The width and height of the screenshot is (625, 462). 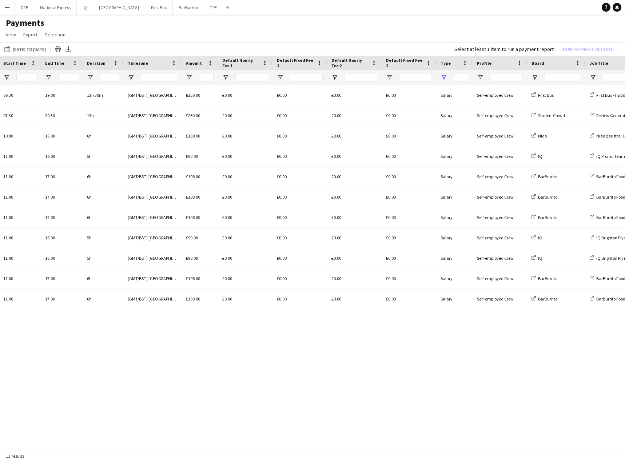 I want to click on div: 20:30, so click(x=61, y=115).